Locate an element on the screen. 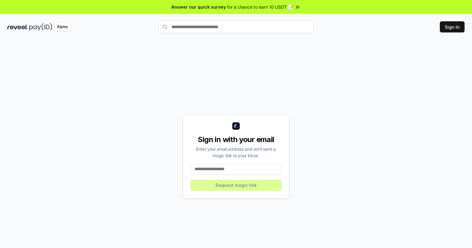  div: Enter your email address and we’ll send a magic link to your inbox. is located at coordinates (236, 152).